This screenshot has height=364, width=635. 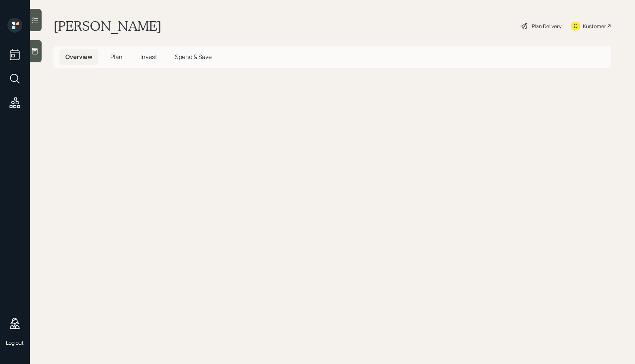 What do you see at coordinates (116, 57) in the screenshot?
I see `span: Plan` at bounding box center [116, 57].